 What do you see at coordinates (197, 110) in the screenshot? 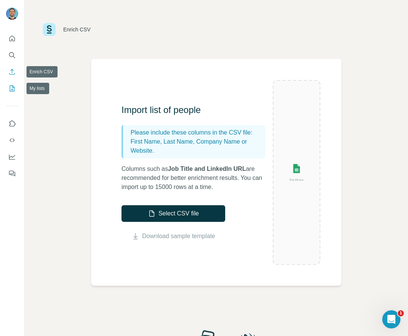
I see `h3: Import list of people` at bounding box center [197, 110].